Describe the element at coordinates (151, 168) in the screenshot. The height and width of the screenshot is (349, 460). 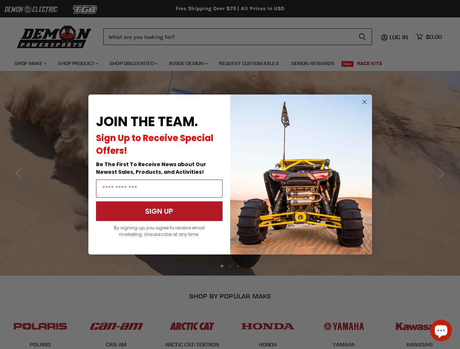
I see `span: Be The First To Receive News about Our Newest Sales, Products, and Activities!` at that location.